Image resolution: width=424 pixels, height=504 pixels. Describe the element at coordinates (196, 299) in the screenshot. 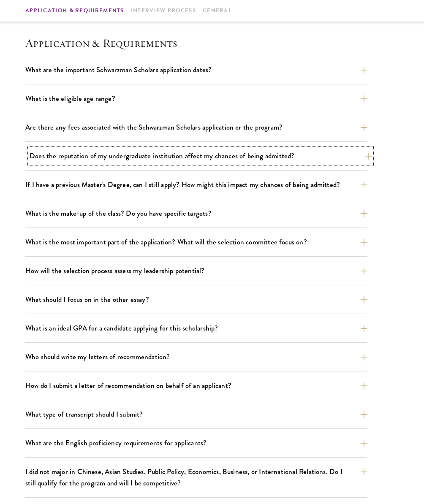

I see `button: What should I focus on in the other essay?` at that location.